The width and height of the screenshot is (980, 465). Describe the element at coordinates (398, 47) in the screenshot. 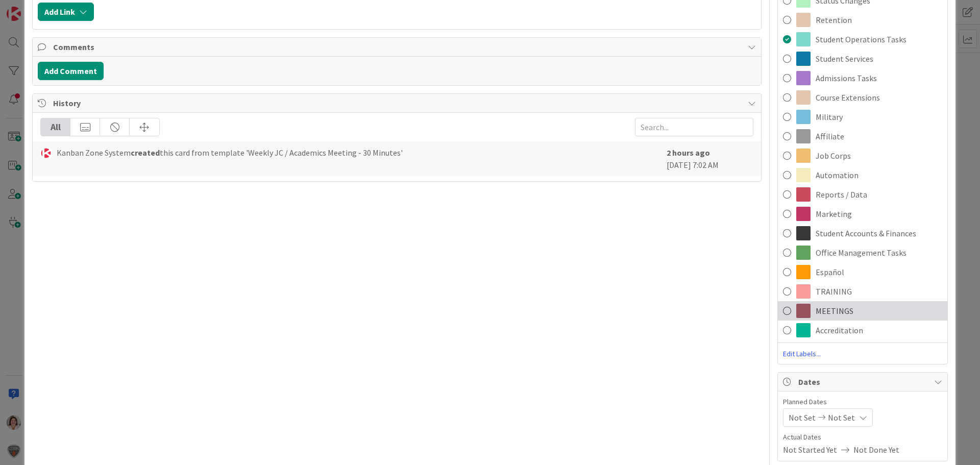

I see `span: Comments` at that location.